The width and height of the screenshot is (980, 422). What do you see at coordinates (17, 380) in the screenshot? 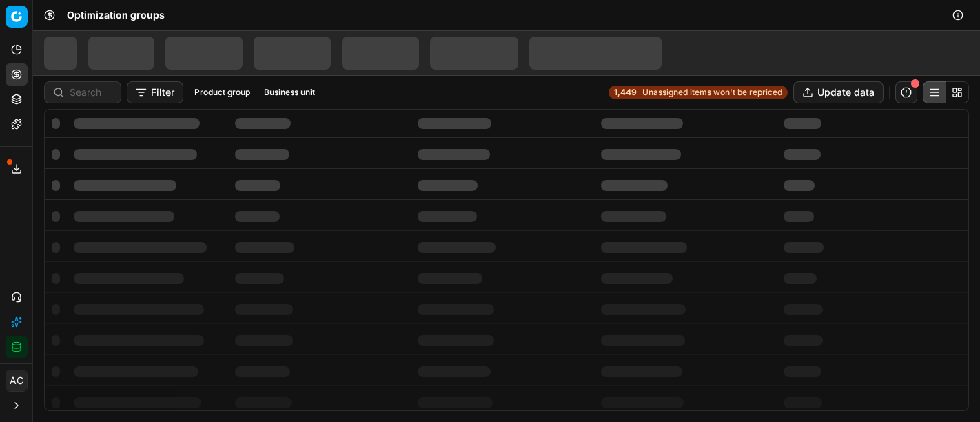
I see `span: AC` at bounding box center [17, 380].